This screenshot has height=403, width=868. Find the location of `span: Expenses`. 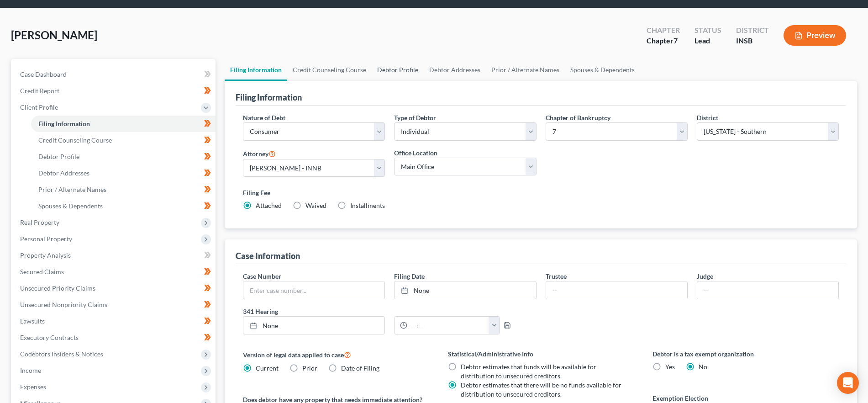

span: Expenses is located at coordinates (33, 387).